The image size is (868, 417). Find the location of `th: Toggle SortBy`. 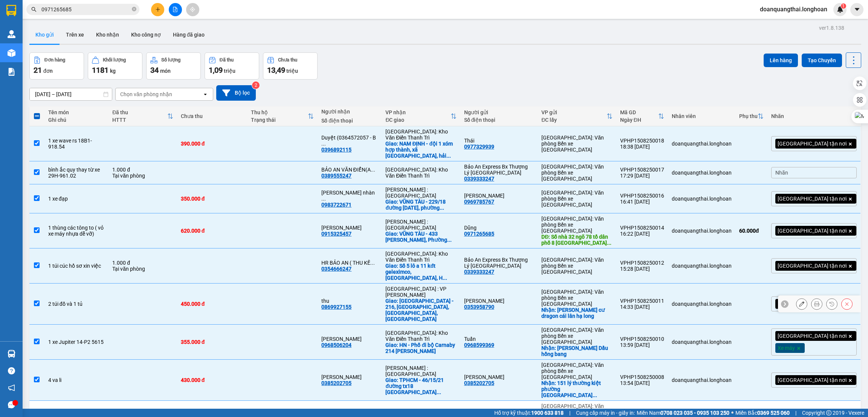

th: Toggle SortBy is located at coordinates (282, 116).